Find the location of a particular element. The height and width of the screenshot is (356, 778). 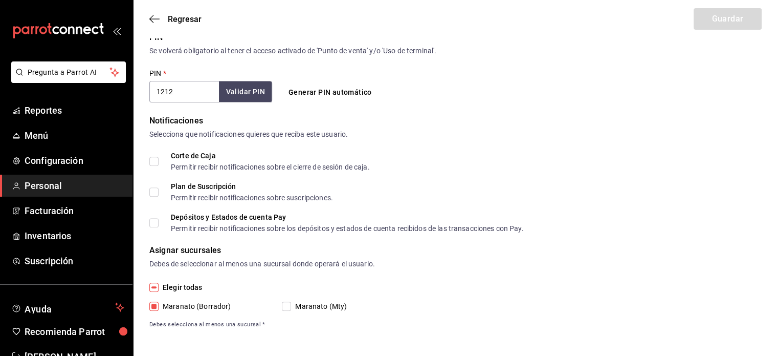

span: Debes selecciona al menos una sucursal * is located at coordinates (455, 324).